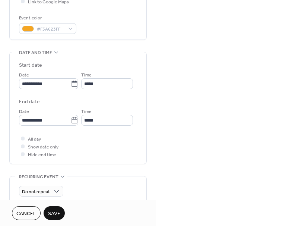 This screenshot has height=226, width=305. What do you see at coordinates (35, 53) in the screenshot?
I see `span: Date and time` at bounding box center [35, 53].